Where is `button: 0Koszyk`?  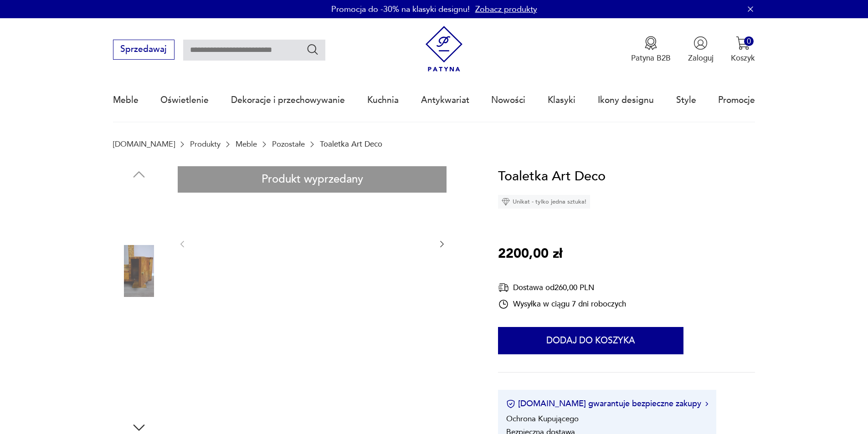
button: 0Koszyk is located at coordinates (742, 49).